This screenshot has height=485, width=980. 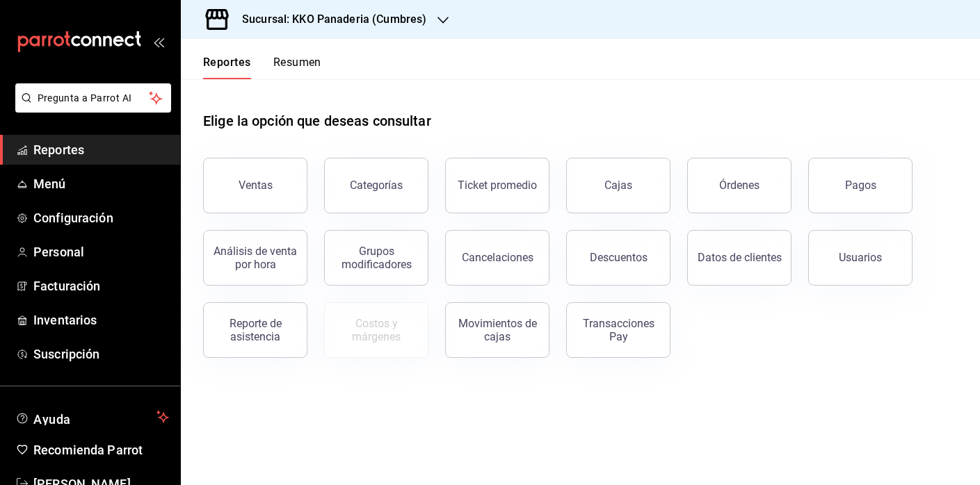 I want to click on div: Cancelaciones, so click(x=498, y=257).